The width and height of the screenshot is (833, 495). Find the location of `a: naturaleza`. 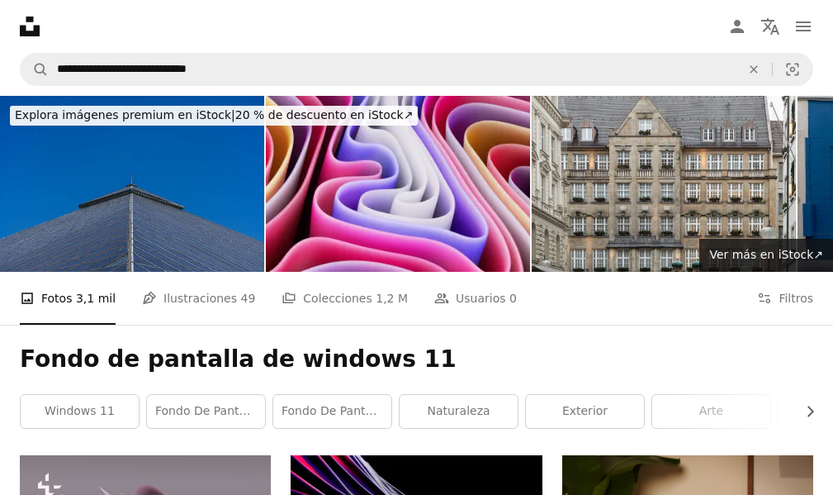

a: naturaleza is located at coordinates (458, 411).